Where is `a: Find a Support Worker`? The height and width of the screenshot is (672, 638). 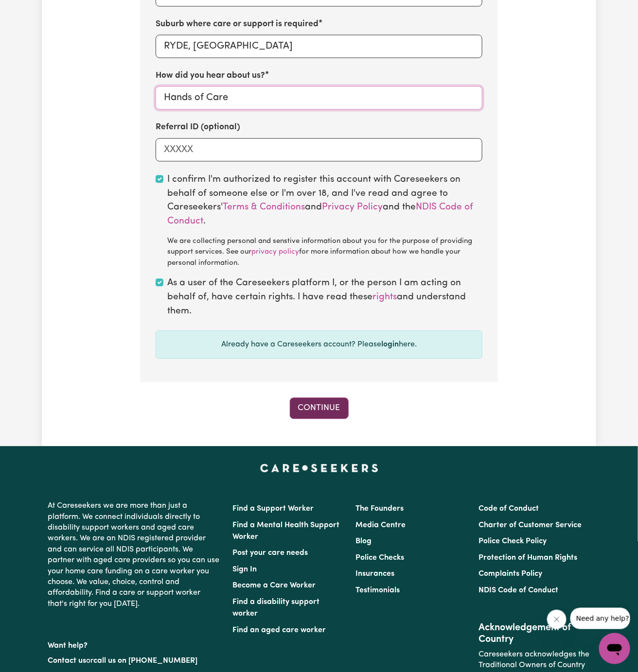
a: Find a Support Worker is located at coordinates (273, 509).